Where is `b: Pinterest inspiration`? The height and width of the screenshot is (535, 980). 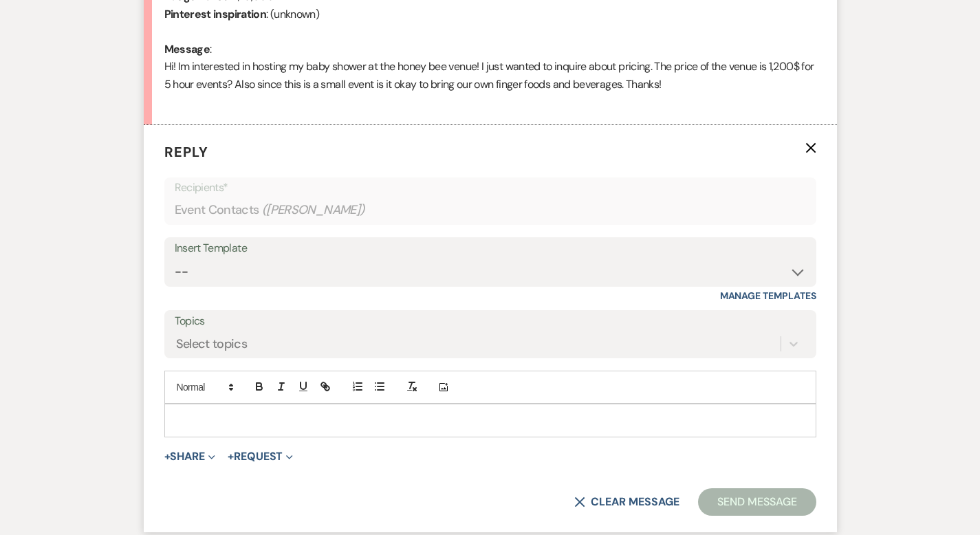 b: Pinterest inspiration is located at coordinates (215, 14).